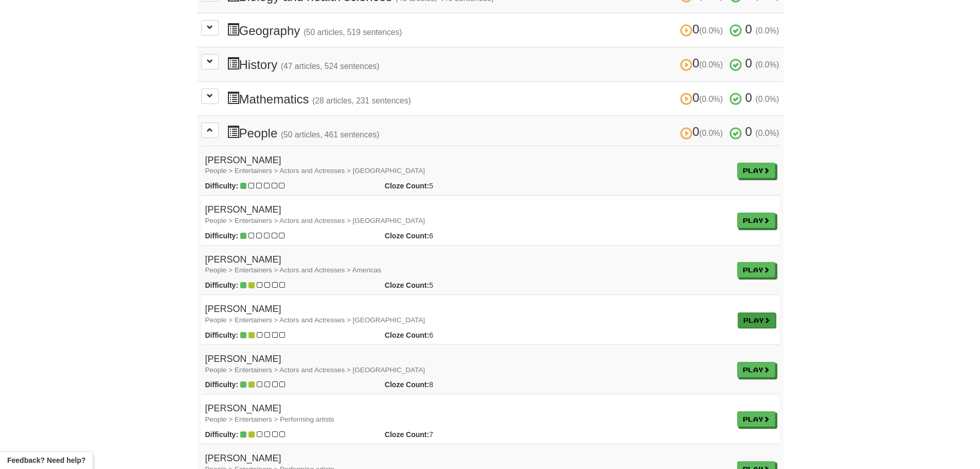  I want to click on small: People > Entertainers > Performing artists, so click(270, 419).